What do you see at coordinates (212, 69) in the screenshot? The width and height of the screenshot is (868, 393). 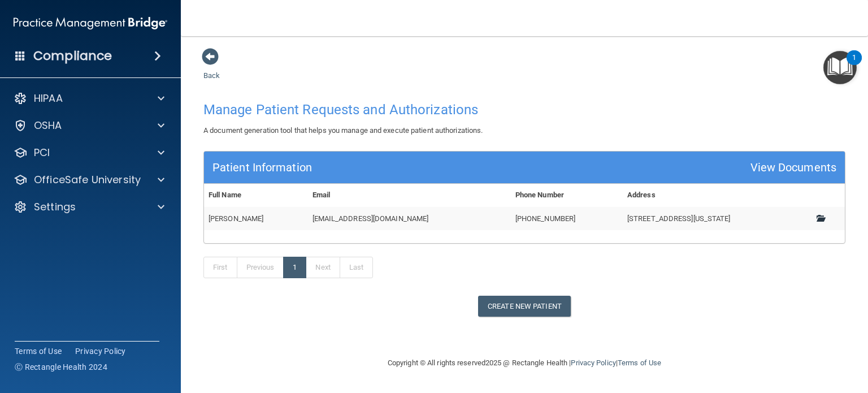 I see `a: Back` at bounding box center [212, 69].